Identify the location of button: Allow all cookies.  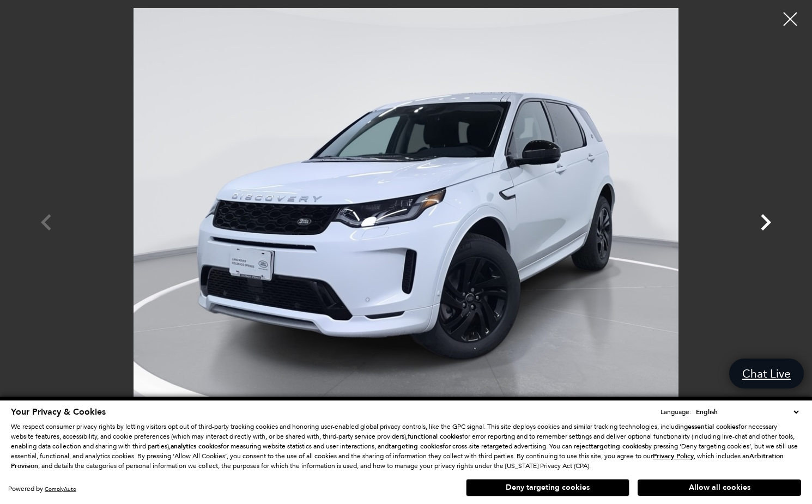
(720, 488).